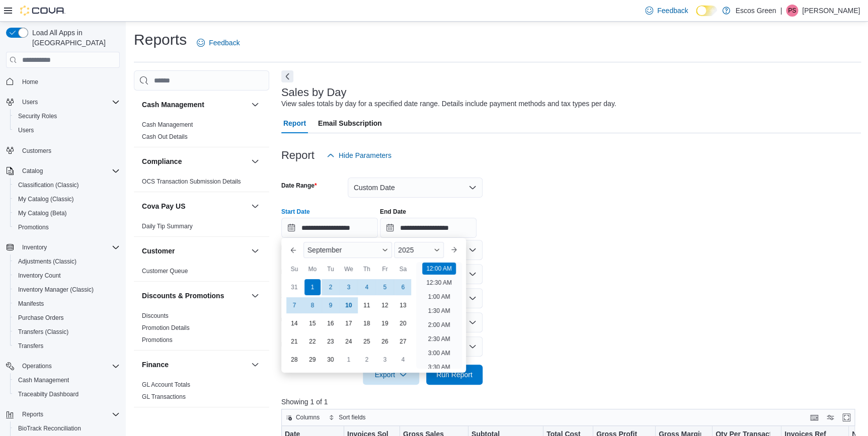  What do you see at coordinates (67, 428) in the screenshot?
I see `button: BioTrack Reconciliation` at bounding box center [67, 428].